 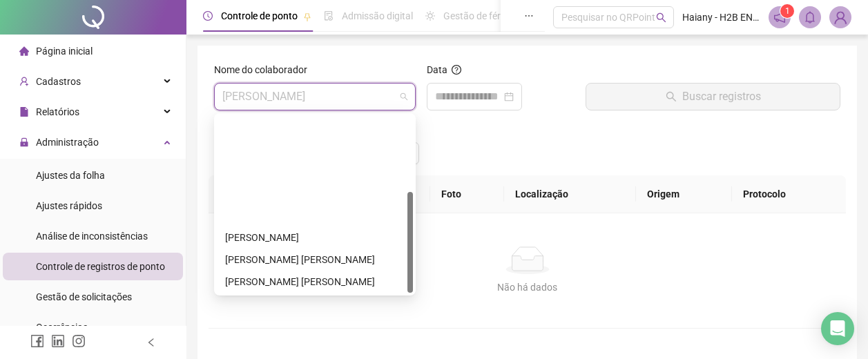 What do you see at coordinates (528, 16) in the screenshot?
I see `span: ellipsis` at bounding box center [528, 16].